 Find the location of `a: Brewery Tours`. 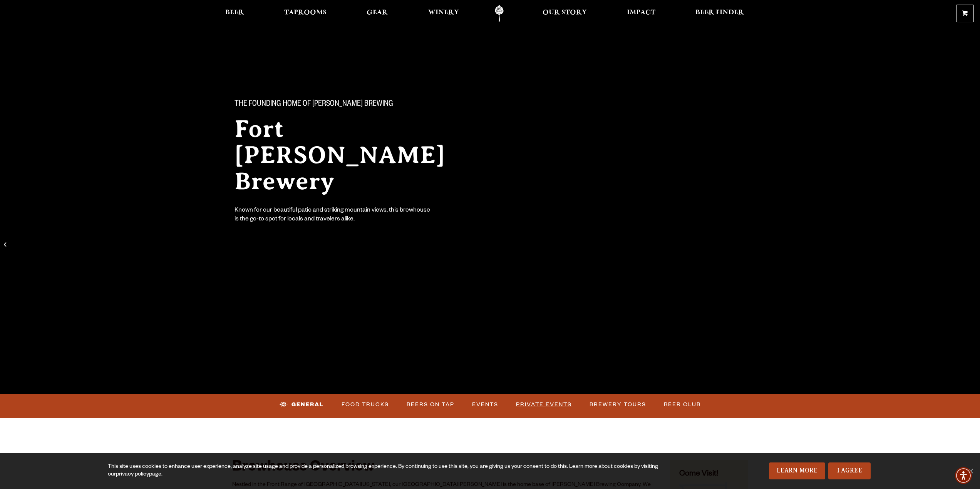

a: Brewery Tours is located at coordinates (618, 405).